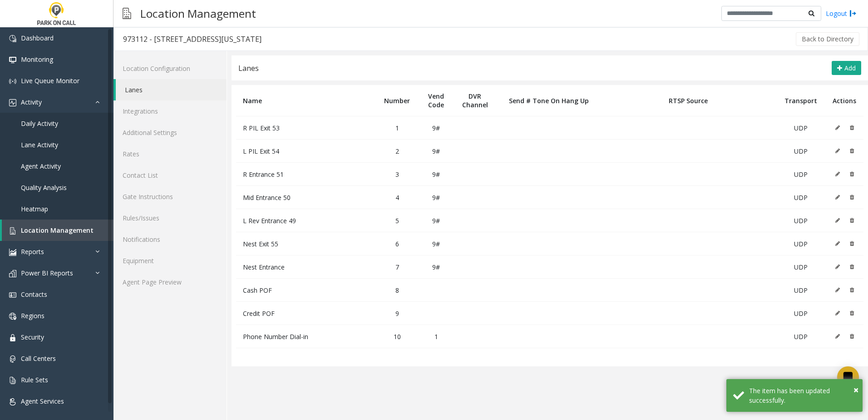 The height and width of the screenshot is (420, 868). What do you see at coordinates (261, 128) in the screenshot?
I see `span: R PIL Exit 53` at bounding box center [261, 128].